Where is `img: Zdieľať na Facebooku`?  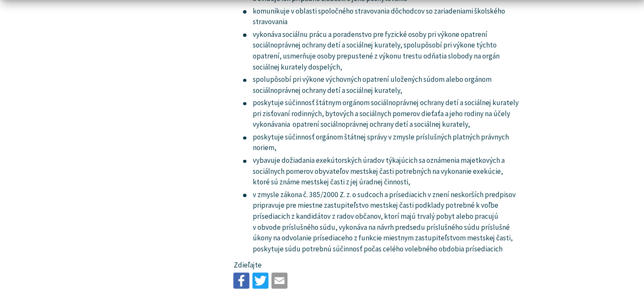
img: Zdieľať na Facebooku is located at coordinates (241, 280).